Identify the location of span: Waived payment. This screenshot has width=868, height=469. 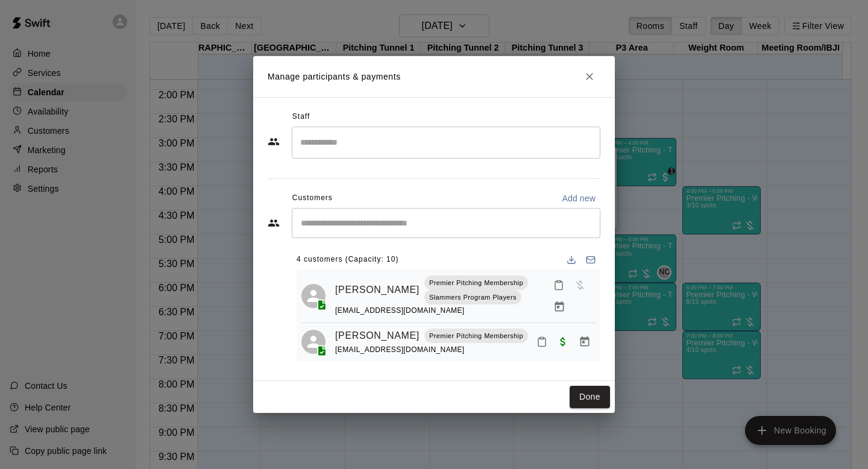
(563, 341).